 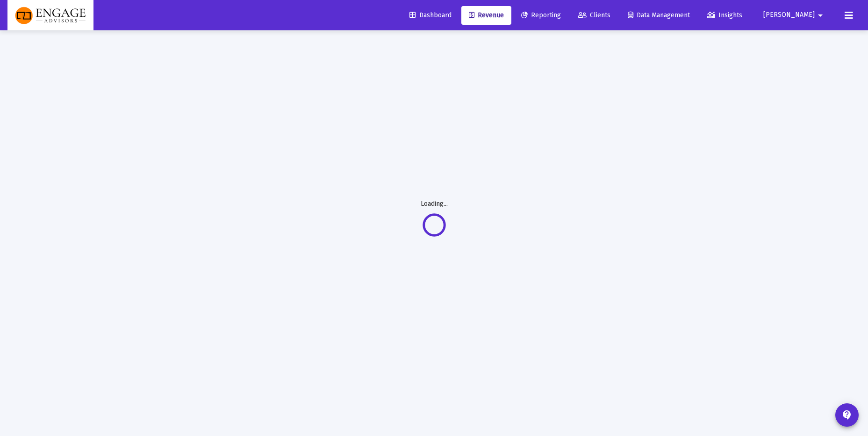 What do you see at coordinates (541, 15) in the screenshot?
I see `span: Reporting` at bounding box center [541, 15].